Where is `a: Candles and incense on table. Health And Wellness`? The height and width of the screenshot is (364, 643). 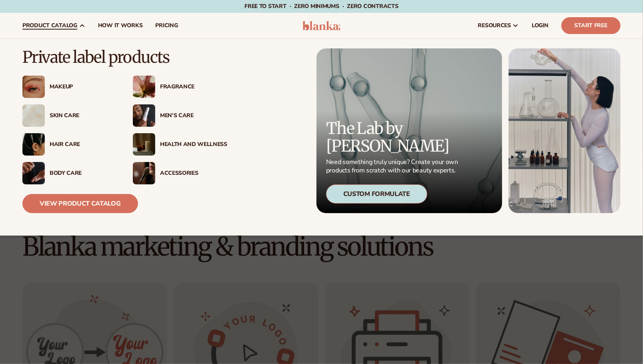 a: Candles and incense on table. Health And Wellness is located at coordinates (180, 144).